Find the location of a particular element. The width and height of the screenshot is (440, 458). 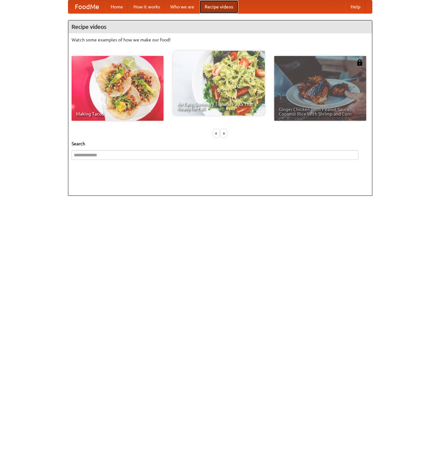

span: Making Tacos is located at coordinates (117, 114).